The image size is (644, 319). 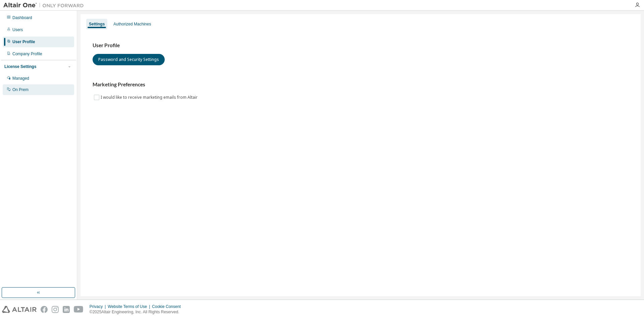 I want to click on button: Password and Security Settings, so click(x=128, y=60).